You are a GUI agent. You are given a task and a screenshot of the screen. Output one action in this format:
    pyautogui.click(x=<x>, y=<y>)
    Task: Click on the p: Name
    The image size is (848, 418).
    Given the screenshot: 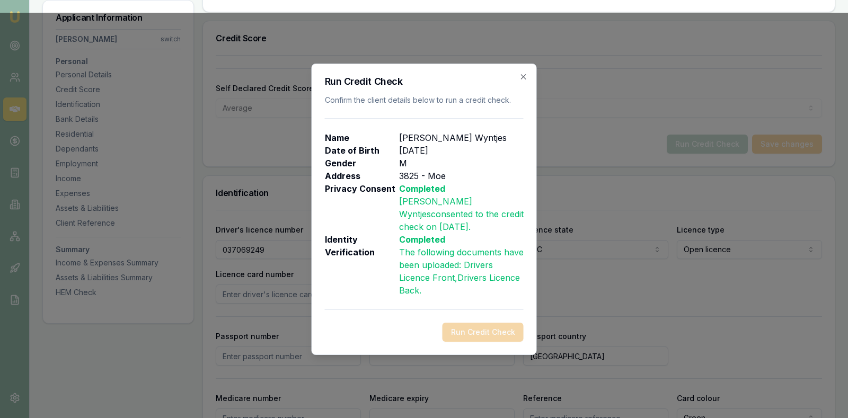 What is the action you would take?
    pyautogui.click(x=362, y=138)
    